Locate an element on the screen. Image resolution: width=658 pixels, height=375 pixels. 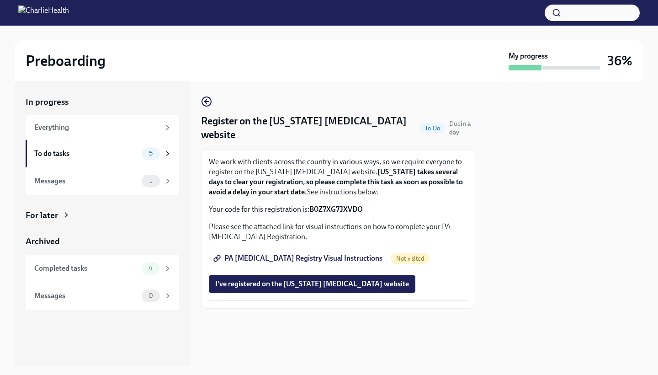
span: 4 is located at coordinates (150, 268).